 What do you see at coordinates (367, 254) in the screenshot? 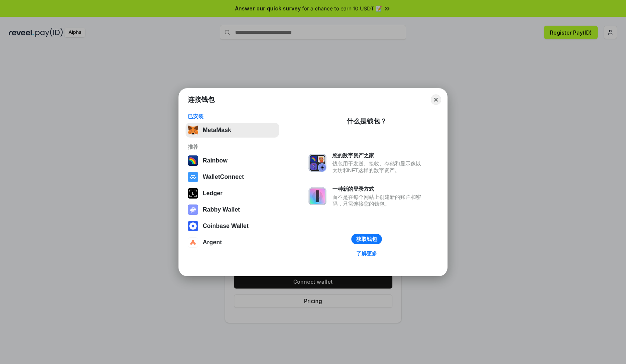
I see `div: 了解更多` at bounding box center [367, 254].